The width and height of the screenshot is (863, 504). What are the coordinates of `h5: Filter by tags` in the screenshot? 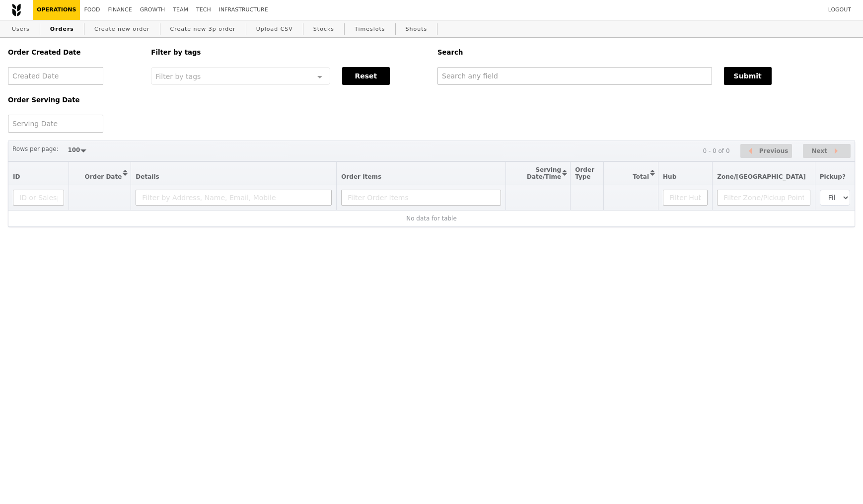 It's located at (288, 52).